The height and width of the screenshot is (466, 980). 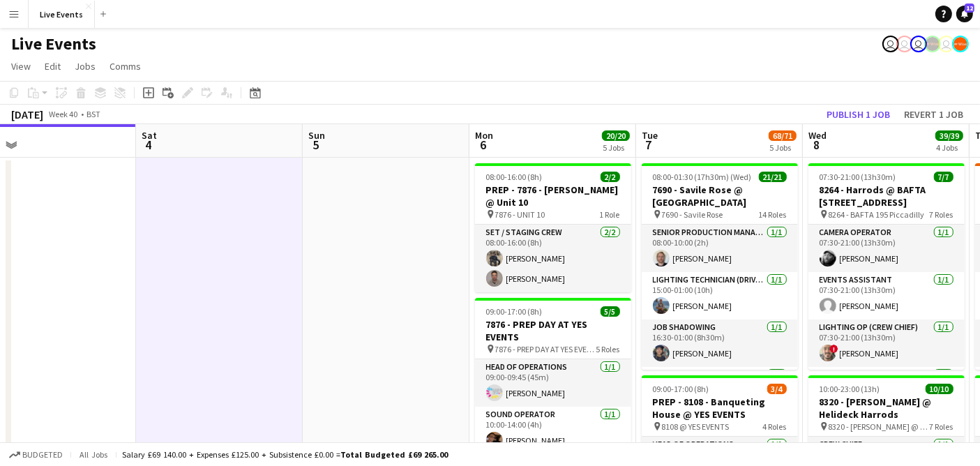 What do you see at coordinates (773, 176) in the screenshot?
I see `span: 21/21` at bounding box center [773, 176].